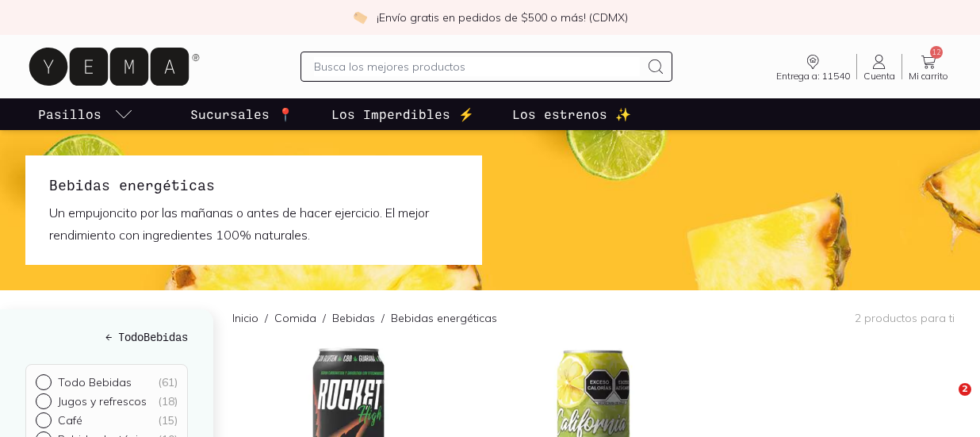 This screenshot has width=980, height=437. I want to click on div: ( 18 ), so click(167, 401).